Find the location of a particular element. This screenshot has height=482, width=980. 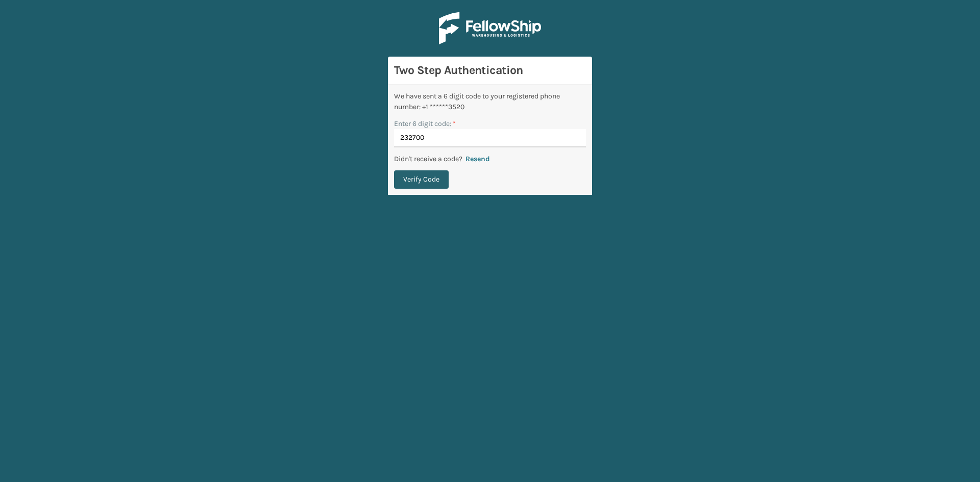

img: Logo is located at coordinates (490, 28).